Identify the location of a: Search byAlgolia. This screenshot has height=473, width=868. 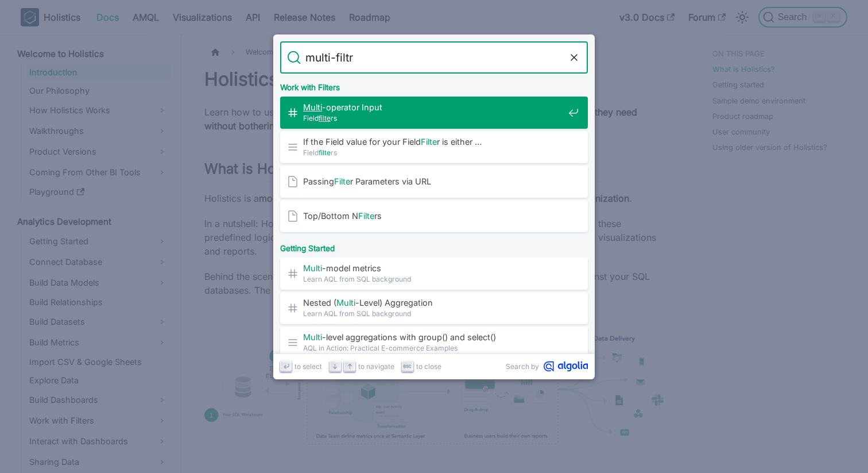
(547, 366).